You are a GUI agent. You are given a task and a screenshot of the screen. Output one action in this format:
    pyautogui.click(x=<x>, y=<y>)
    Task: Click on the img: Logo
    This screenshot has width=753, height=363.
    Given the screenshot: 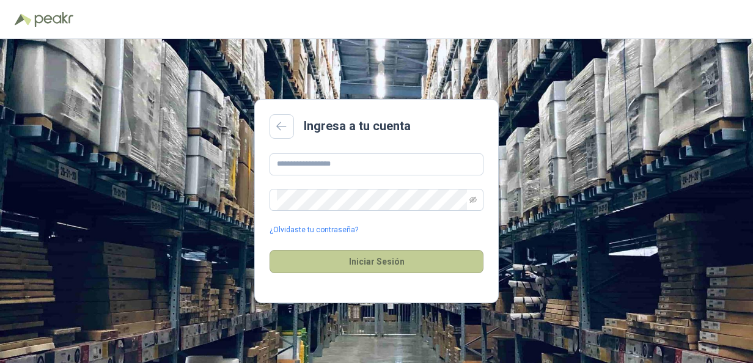 What is the action you would take?
    pyautogui.click(x=23, y=20)
    